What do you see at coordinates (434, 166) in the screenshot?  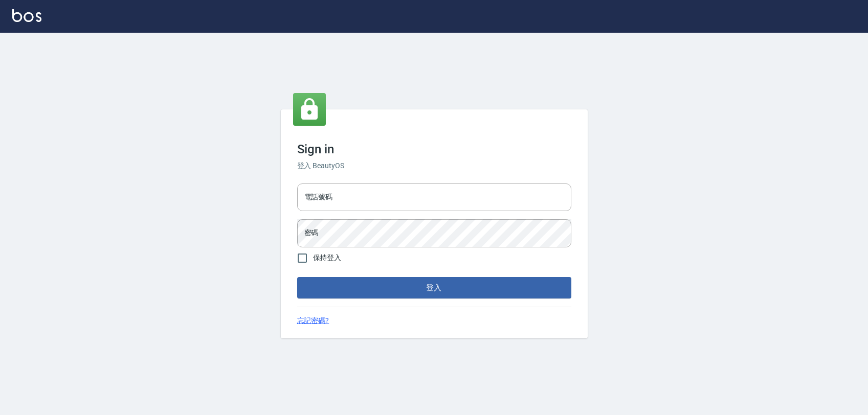 I see `h6: 登入 BeautyOS` at bounding box center [434, 166].